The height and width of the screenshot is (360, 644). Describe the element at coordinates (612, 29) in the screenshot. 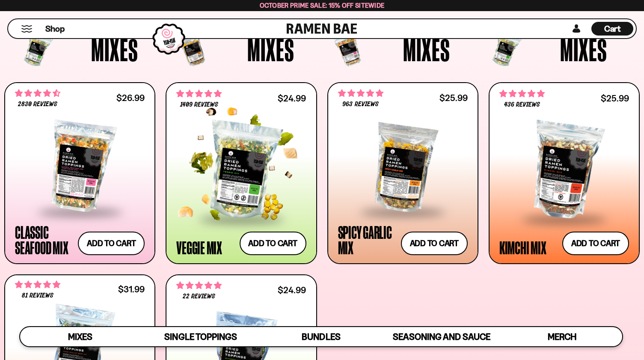

I see `span: Cart` at that location.